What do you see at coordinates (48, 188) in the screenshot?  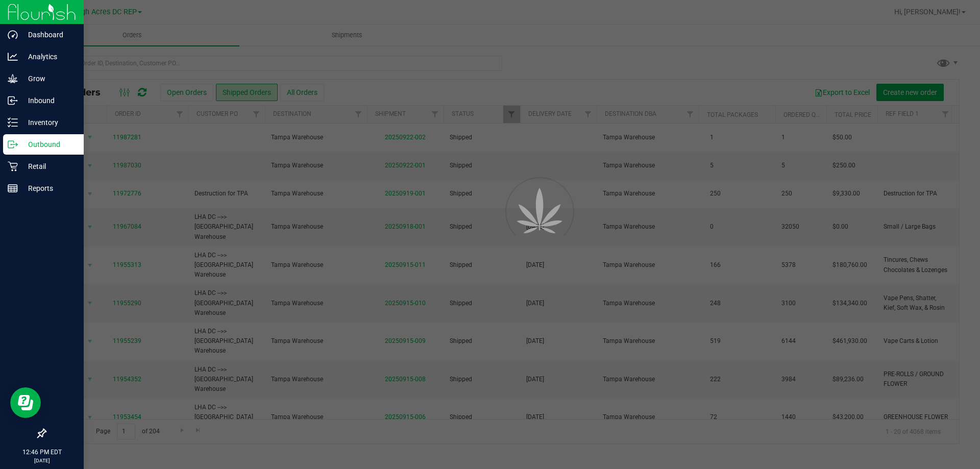 I see `p: Reports` at bounding box center [48, 188].